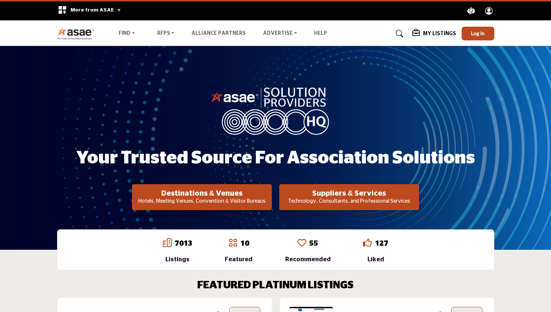 The height and width of the screenshot is (312, 551). Describe the element at coordinates (308, 260) in the screenshot. I see `div: Recommended` at that location.